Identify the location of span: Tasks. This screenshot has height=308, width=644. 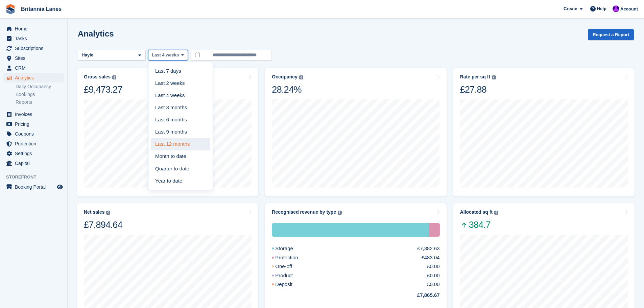
(35, 39).